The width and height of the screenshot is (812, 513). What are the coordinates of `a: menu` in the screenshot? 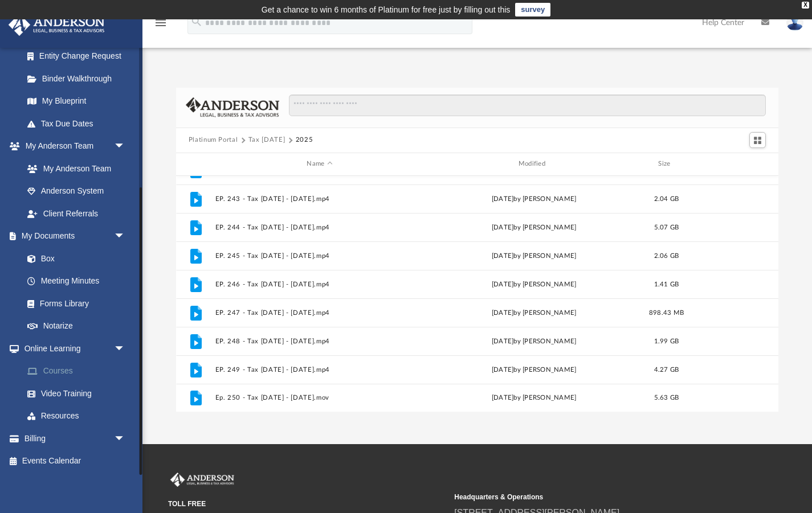 It's located at (160, 26).